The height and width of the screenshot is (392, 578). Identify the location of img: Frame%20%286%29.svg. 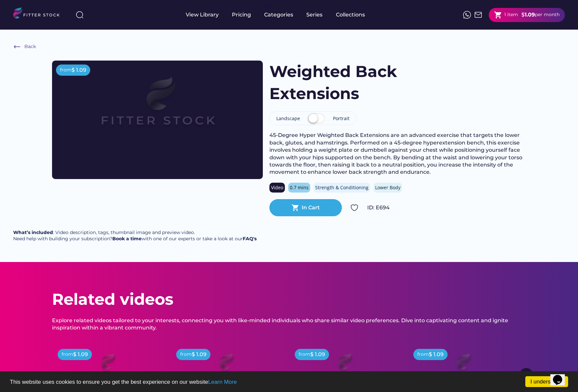
(17, 47).